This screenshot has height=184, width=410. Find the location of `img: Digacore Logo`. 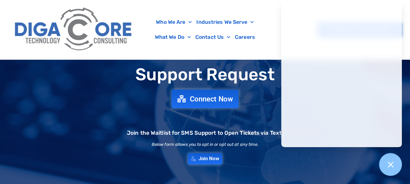

img: Digacore Logo is located at coordinates (74, 30).